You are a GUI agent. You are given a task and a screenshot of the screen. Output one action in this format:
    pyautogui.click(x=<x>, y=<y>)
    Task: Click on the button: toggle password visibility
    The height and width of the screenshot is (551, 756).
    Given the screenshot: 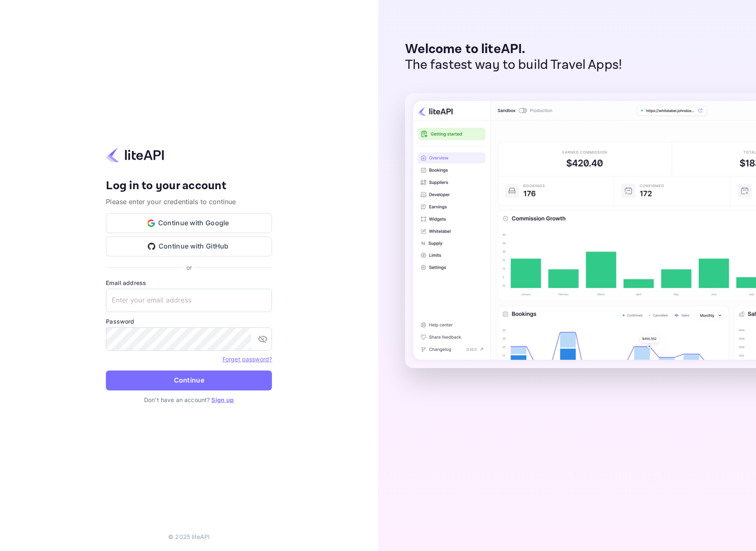 What is the action you would take?
    pyautogui.click(x=263, y=339)
    